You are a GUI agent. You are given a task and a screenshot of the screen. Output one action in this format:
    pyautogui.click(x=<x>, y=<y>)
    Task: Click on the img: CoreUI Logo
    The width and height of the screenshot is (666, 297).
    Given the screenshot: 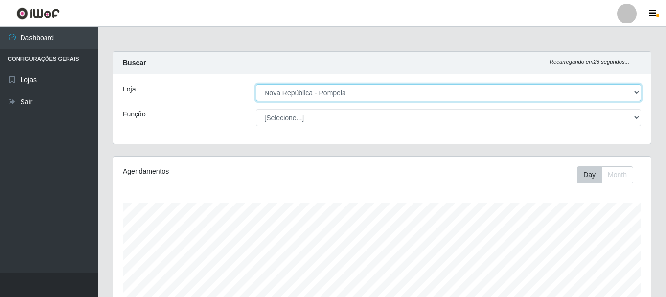 What is the action you would take?
    pyautogui.click(x=38, y=13)
    